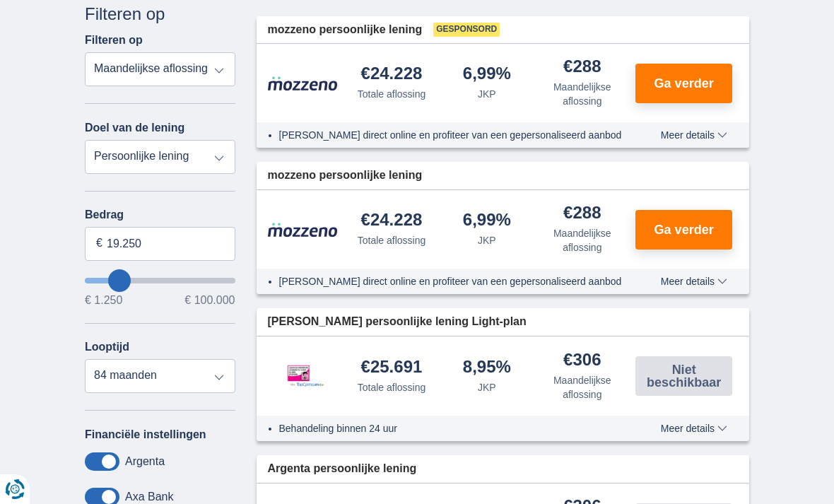  Describe the element at coordinates (103, 300) in the screenshot. I see `span: € 1.250` at that location.